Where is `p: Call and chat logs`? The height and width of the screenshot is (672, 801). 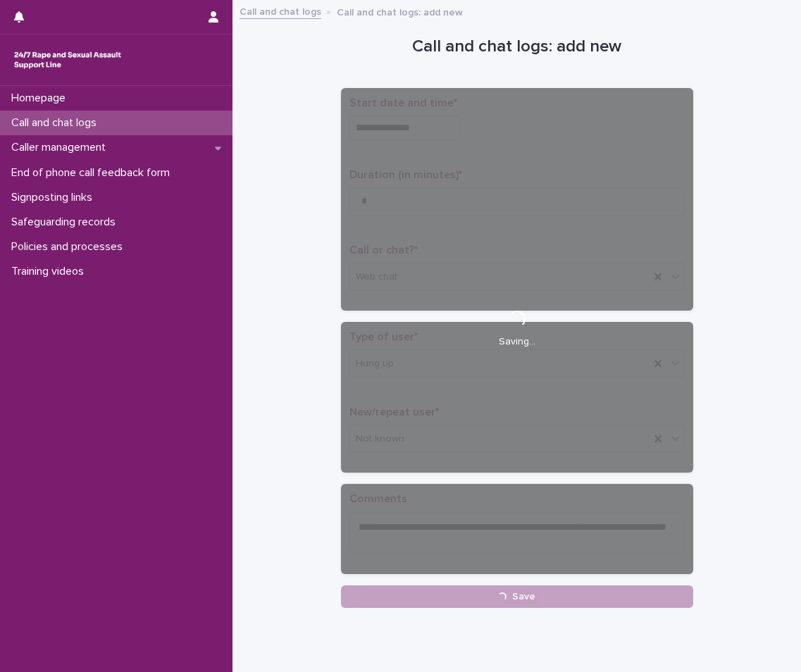 p: Call and chat logs is located at coordinates (56, 123).